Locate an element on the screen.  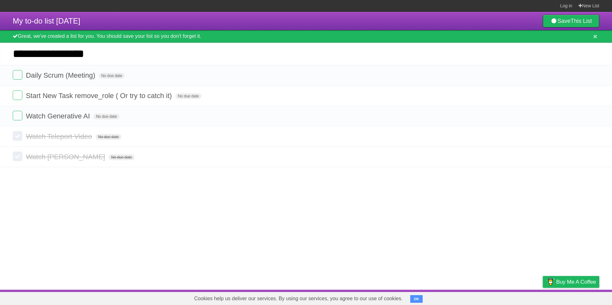
a: Developers is located at coordinates (492, 298).